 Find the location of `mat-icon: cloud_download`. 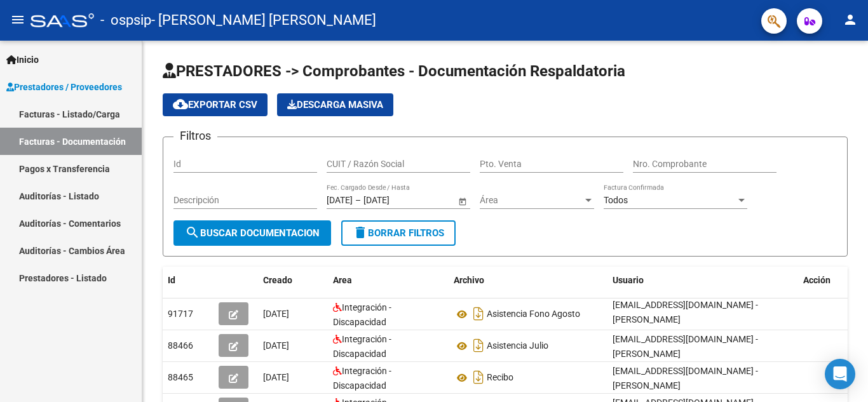

mat-icon: cloud_download is located at coordinates (181, 104).